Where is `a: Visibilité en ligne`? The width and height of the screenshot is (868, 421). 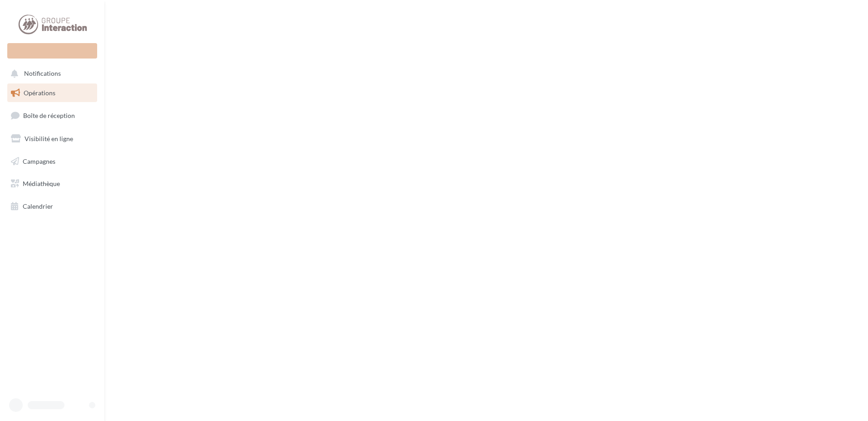 a: Visibilité en ligne is located at coordinates (52, 138).